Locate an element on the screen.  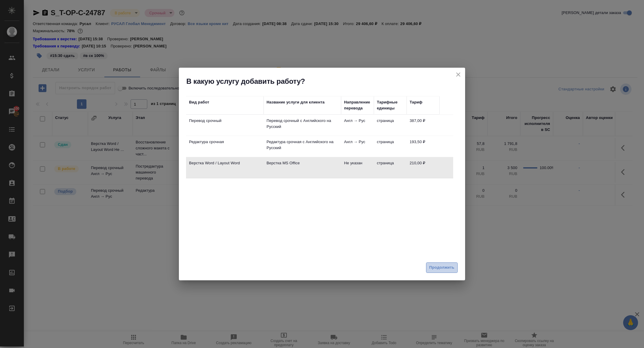
div: Направление перевода is located at coordinates (357, 105).